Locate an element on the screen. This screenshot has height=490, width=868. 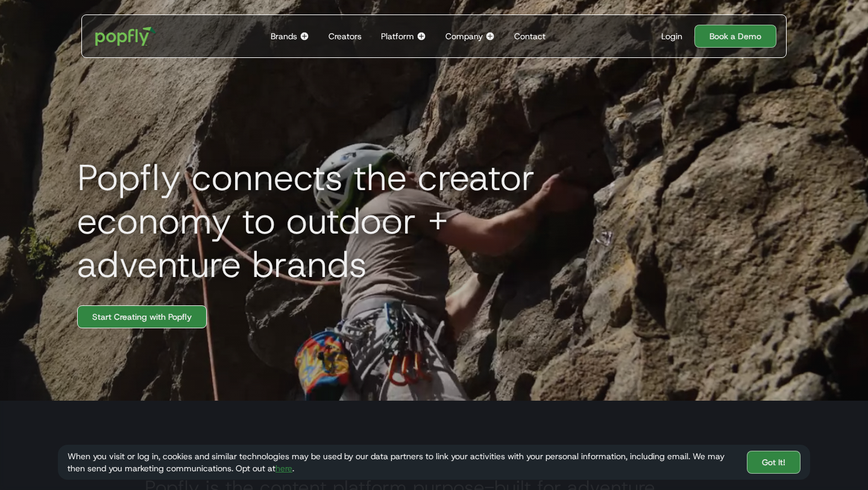
a: home is located at coordinates (126, 36).